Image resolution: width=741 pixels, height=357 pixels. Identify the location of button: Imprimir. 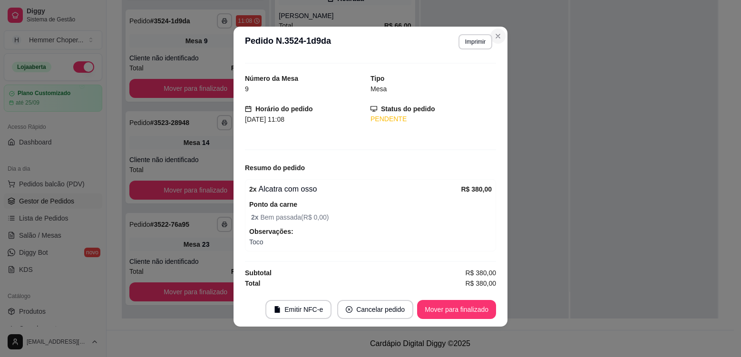
(475, 42).